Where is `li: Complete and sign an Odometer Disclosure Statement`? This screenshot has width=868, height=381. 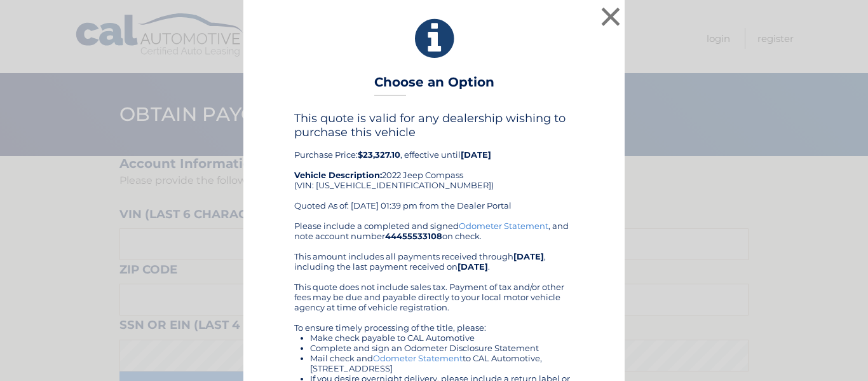
li: Complete and sign an Odometer Disclosure Statement is located at coordinates (442, 347).